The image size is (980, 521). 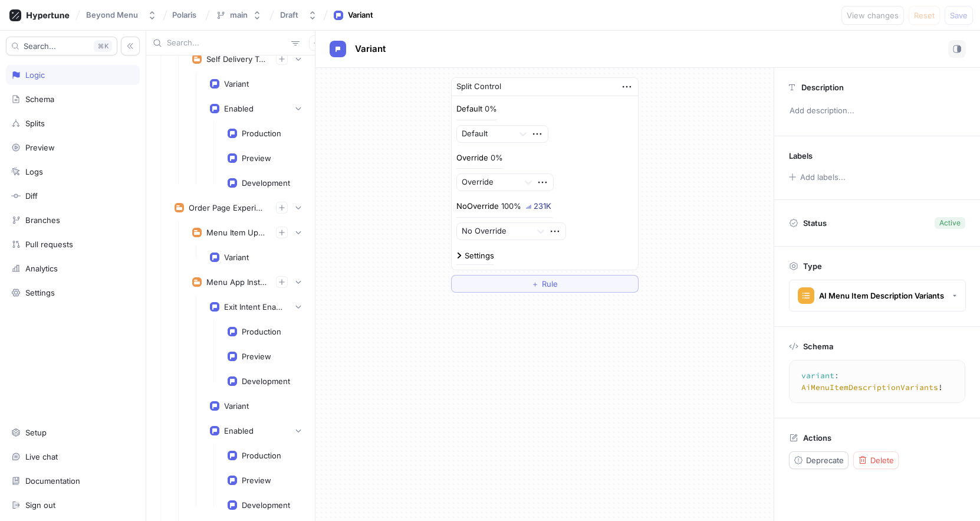 I want to click on div: Menu Item Upsell, so click(x=236, y=232).